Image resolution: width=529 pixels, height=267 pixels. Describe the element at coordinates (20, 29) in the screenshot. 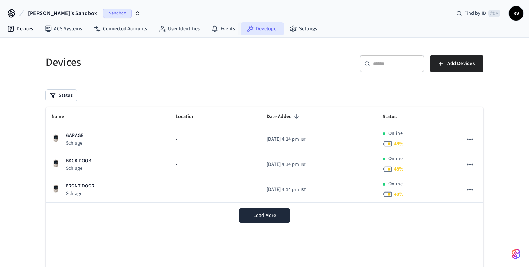

I see `a: Devices` at that location.